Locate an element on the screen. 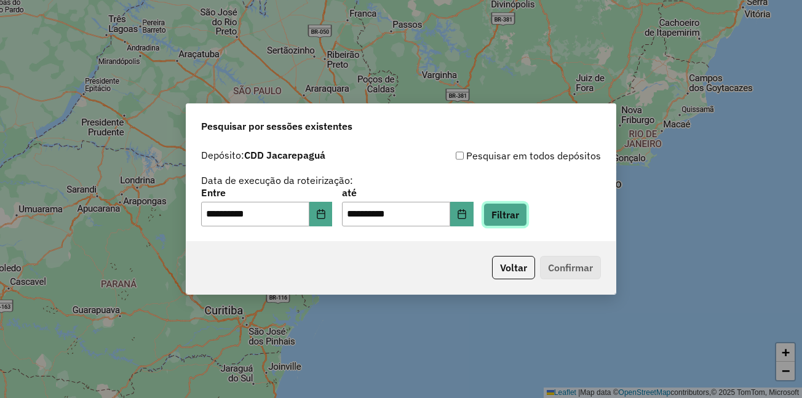  span: Pesquisar por sessões existentes is located at coordinates (277, 126).